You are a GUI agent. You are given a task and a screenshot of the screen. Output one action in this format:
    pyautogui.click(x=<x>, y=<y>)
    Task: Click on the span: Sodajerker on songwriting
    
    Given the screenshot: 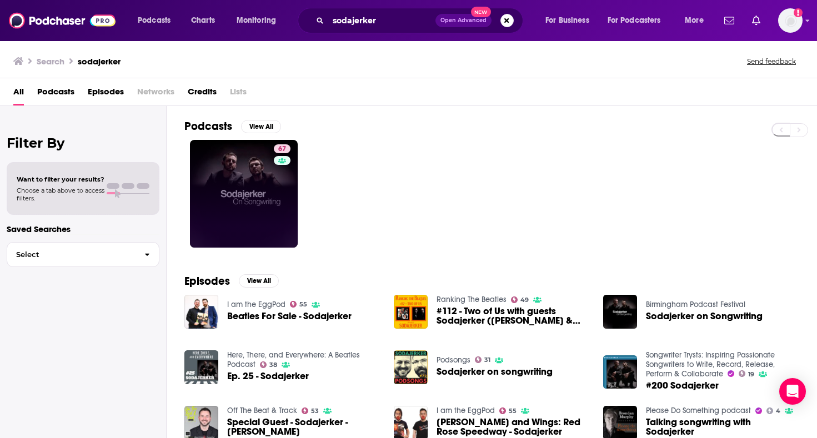 What is the action you would take?
    pyautogui.click(x=494, y=371)
    